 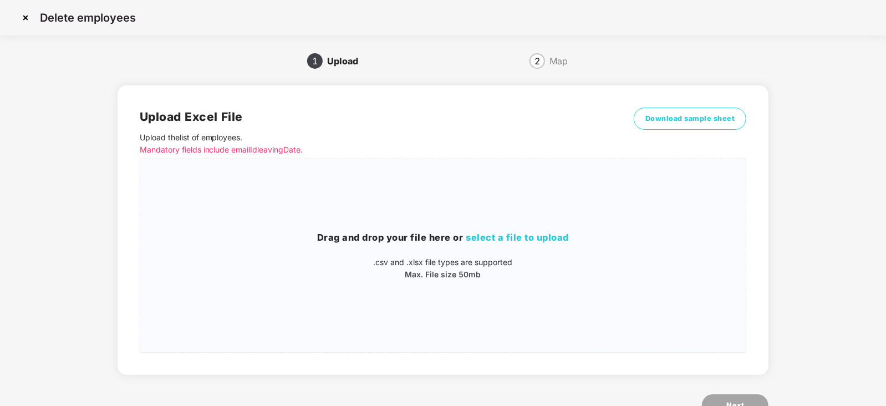 I want to click on img: svg+xml;base64,PHN2ZyBpZD0iQ3Jvc3MtMzJ4MzIiIHhtbG5zPSJodHRwOi8vd3d3LnczLm9yZy8yMDAwL3N2ZyIgd2lkdG..., so click(x=25, y=18).